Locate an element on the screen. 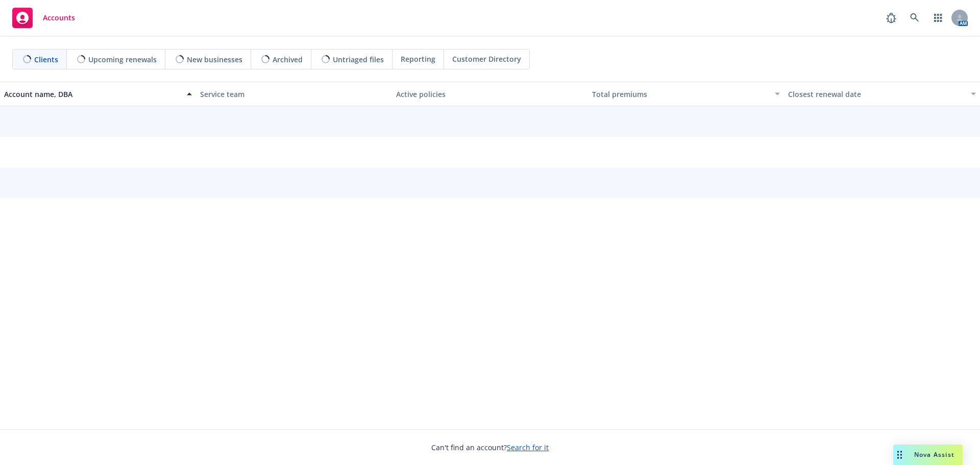 The height and width of the screenshot is (465, 980). button: Active policies is located at coordinates (490, 94).